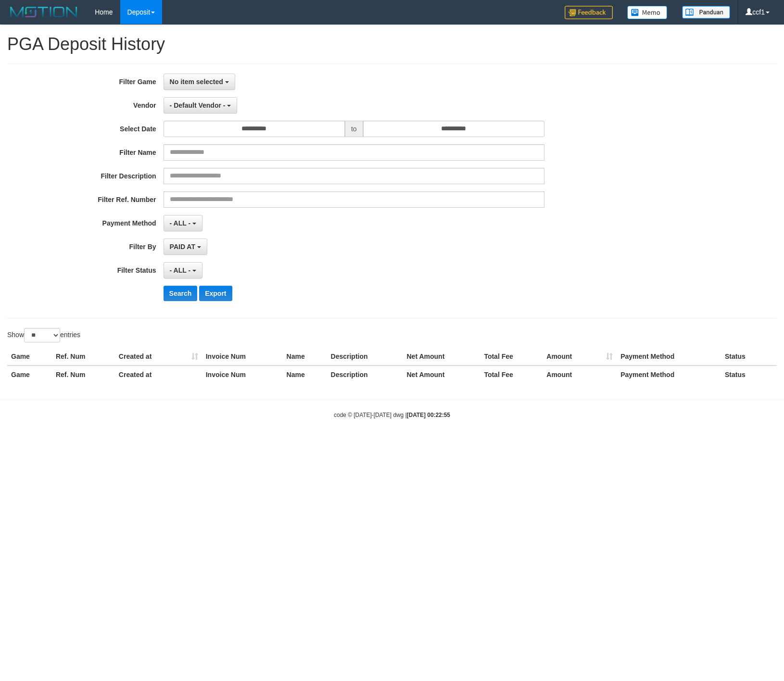  What do you see at coordinates (200, 105) in the screenshot?
I see `button: - Default Vendor -` at bounding box center [200, 105].